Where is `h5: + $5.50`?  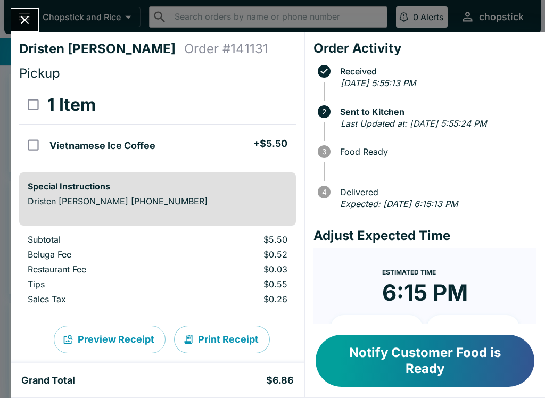 h5: + $5.50 is located at coordinates (270, 144).